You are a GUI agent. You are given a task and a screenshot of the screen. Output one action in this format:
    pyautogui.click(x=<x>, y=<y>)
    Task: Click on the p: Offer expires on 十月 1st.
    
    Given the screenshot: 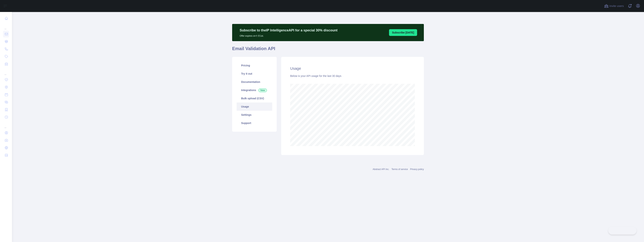 What is the action you would take?
    pyautogui.click(x=288, y=35)
    